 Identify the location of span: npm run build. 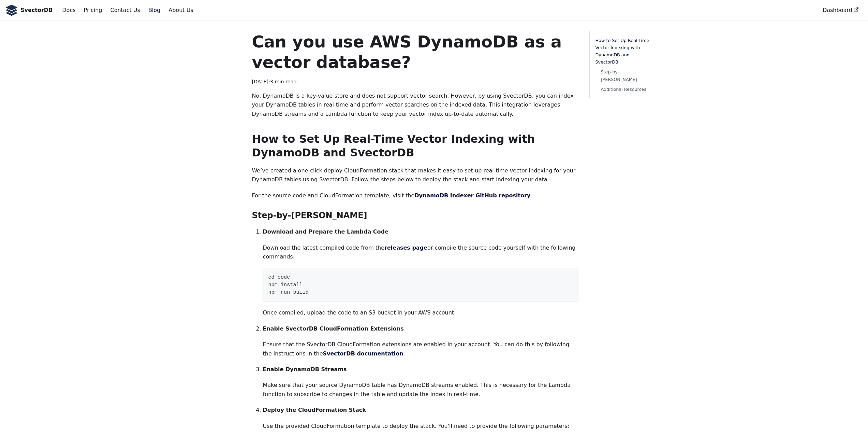
(288, 292).